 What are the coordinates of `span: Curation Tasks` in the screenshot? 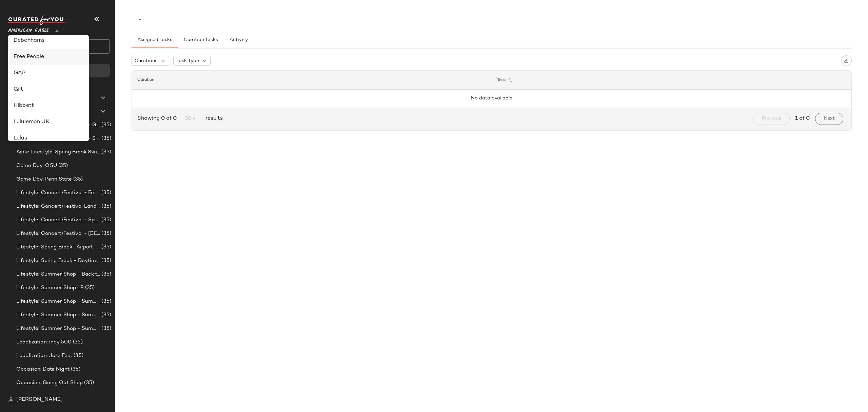 It's located at (200, 40).